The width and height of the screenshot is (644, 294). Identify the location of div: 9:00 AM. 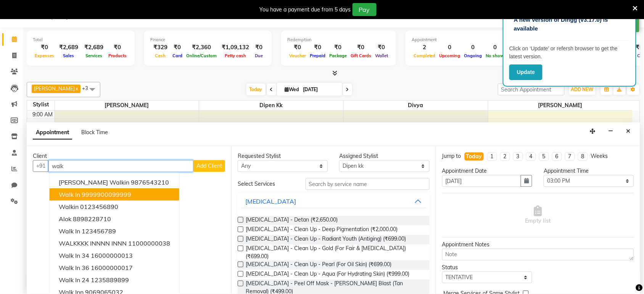
(43, 114).